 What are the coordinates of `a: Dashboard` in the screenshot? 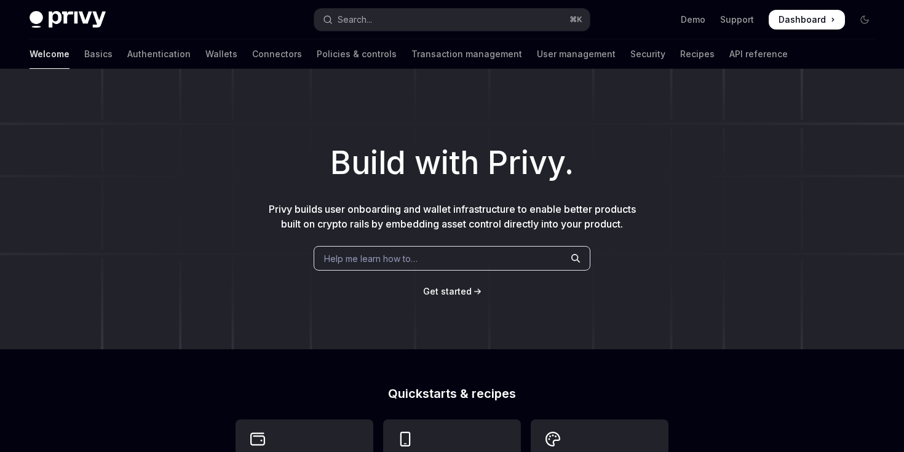 It's located at (806, 20).